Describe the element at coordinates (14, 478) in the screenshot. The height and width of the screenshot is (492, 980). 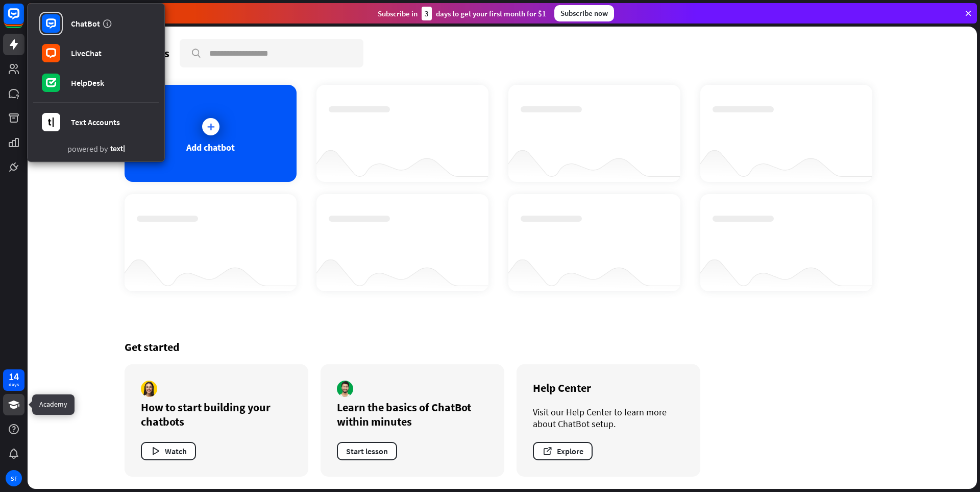
I see `div: SF` at that location.